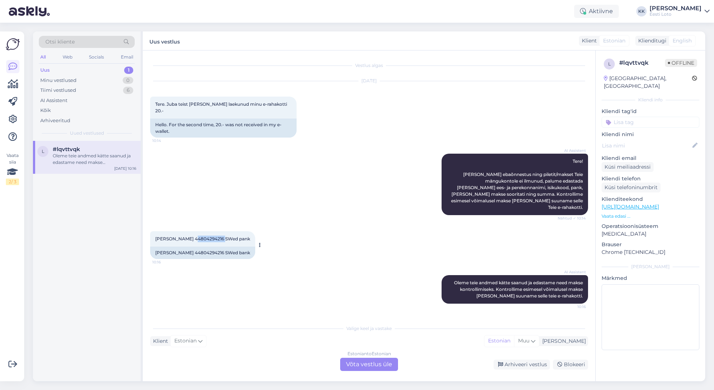 Image resolution: width=714 pixels, height=390 pixels. Describe the element at coordinates (651, 100) in the screenshot. I see `div: Kliendi info` at that location.